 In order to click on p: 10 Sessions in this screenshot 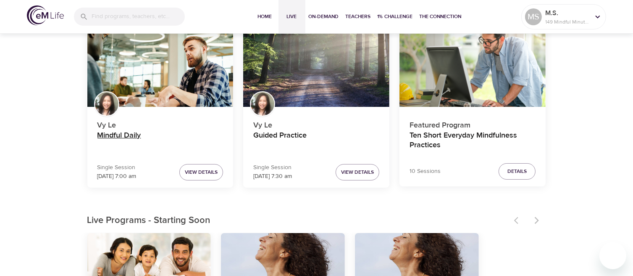, I will do `click(425, 171)`.